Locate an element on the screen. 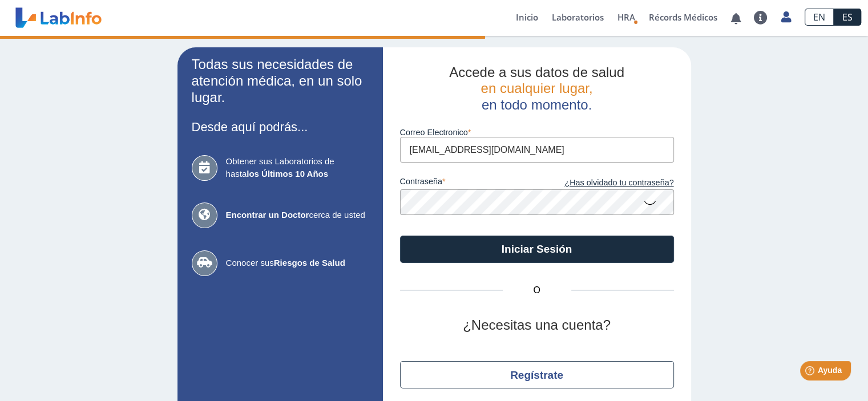 The image size is (868, 401). h2: Todas sus necesidades de atención médica, en un solo lugar. is located at coordinates (280, 81).